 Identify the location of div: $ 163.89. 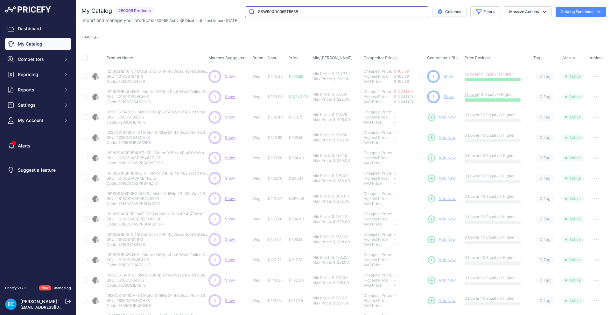
(409, 81).